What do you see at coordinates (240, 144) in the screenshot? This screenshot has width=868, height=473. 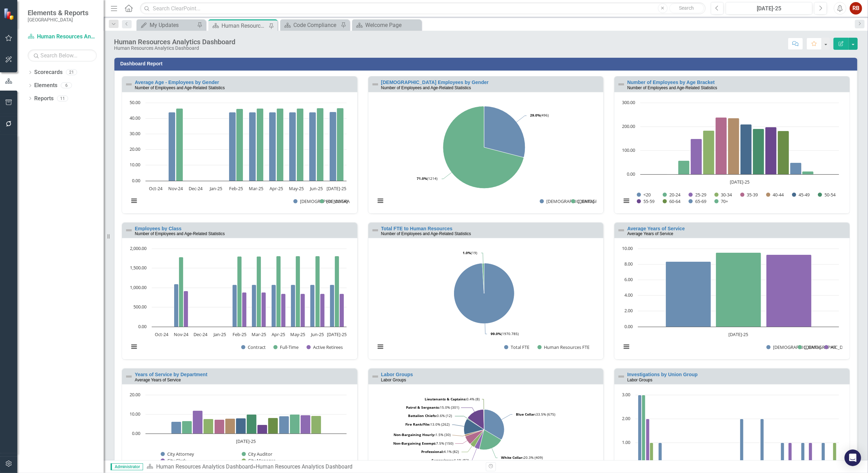 I see `div: Double-Click to Edit` at bounding box center [240, 144].